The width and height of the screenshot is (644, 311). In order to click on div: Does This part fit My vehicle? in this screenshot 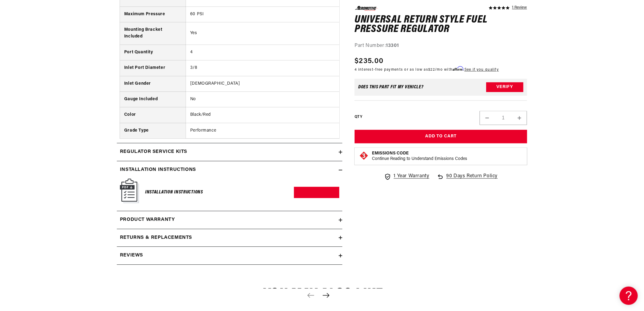, I will do `click(391, 87)`.